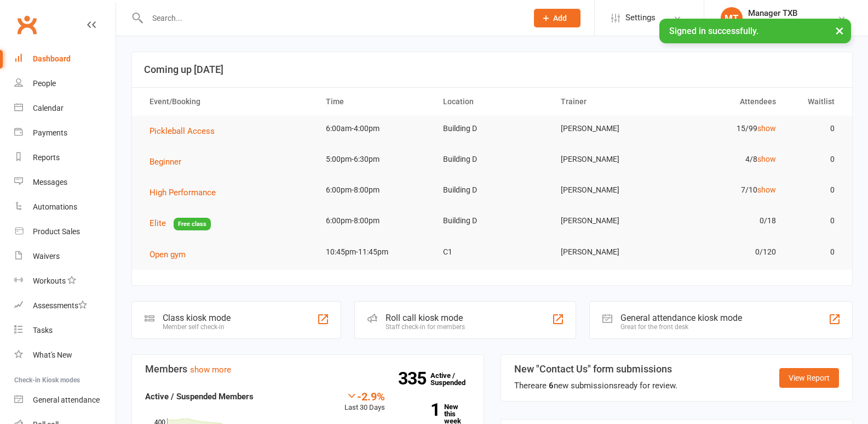 This screenshot has height=424, width=868. Describe the element at coordinates (166, 162) in the screenshot. I see `span: Beginner` at that location.